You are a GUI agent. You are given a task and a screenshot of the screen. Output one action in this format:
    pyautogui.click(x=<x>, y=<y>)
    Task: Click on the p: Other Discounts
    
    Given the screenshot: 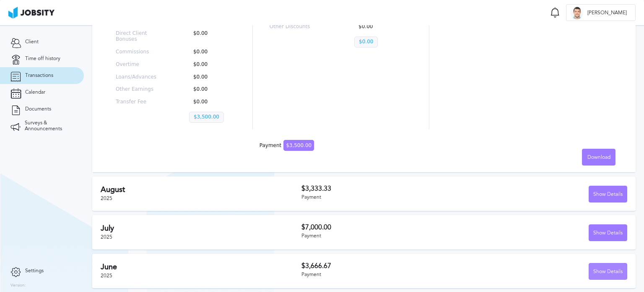 What is the action you would take?
    pyautogui.click(x=299, y=27)
    